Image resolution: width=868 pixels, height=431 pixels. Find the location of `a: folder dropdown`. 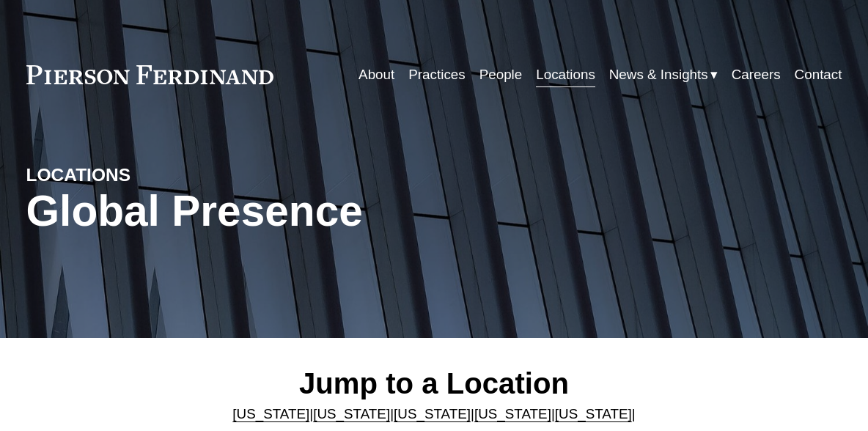

a: folder dropdown is located at coordinates (663, 75).